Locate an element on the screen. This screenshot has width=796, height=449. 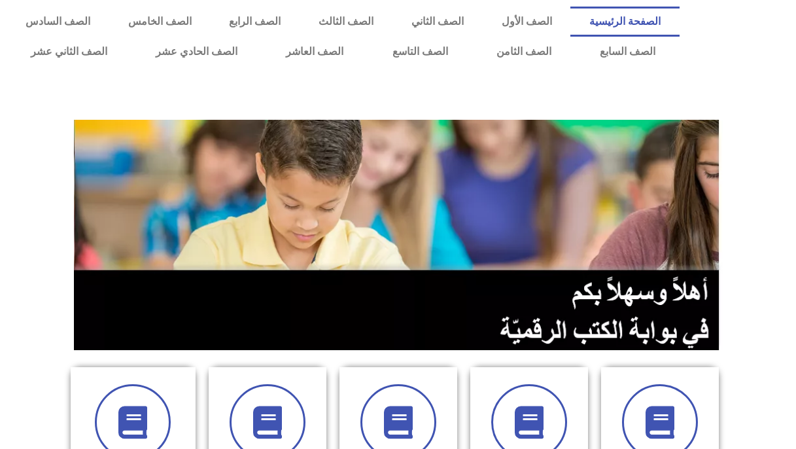
a: الصف الرابع is located at coordinates (255, 22).